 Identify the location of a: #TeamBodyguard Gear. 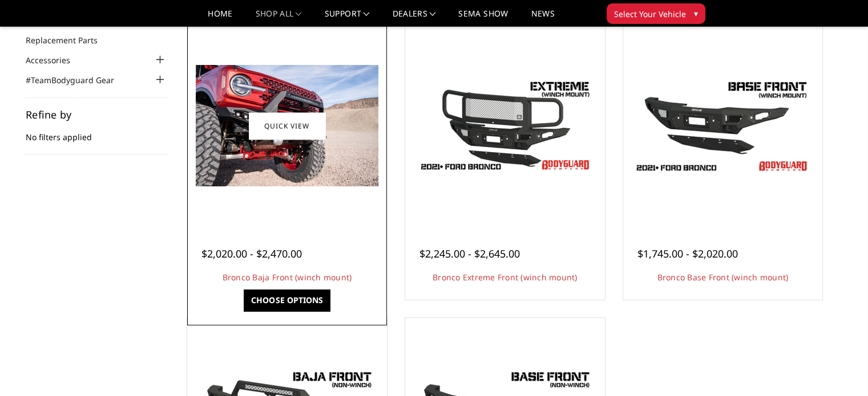
(77, 80).